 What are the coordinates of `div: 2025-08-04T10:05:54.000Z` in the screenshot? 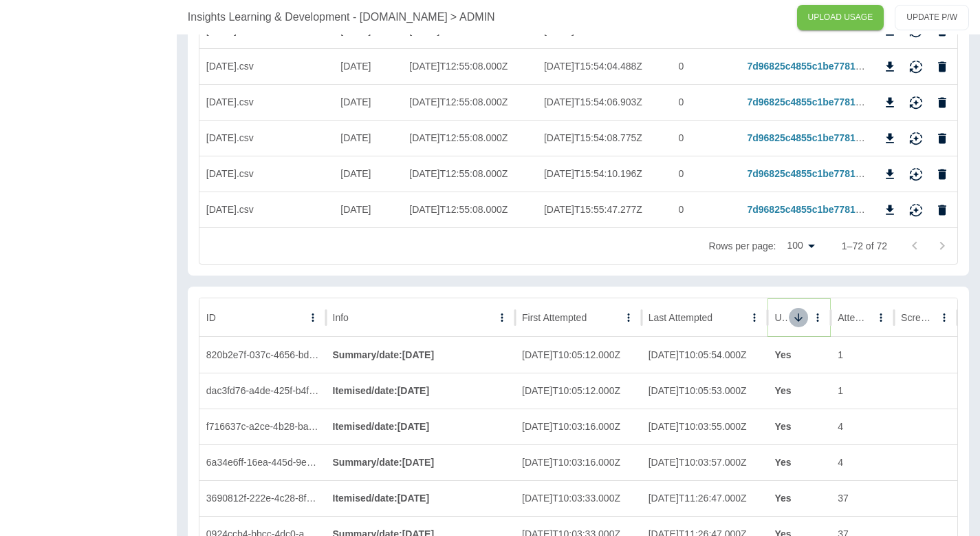 It's located at (705, 354).